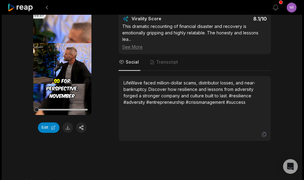 Image resolution: width=304 pixels, height=180 pixels. Describe the element at coordinates (234, 19) in the screenshot. I see `div: 8.1 /10` at that location.